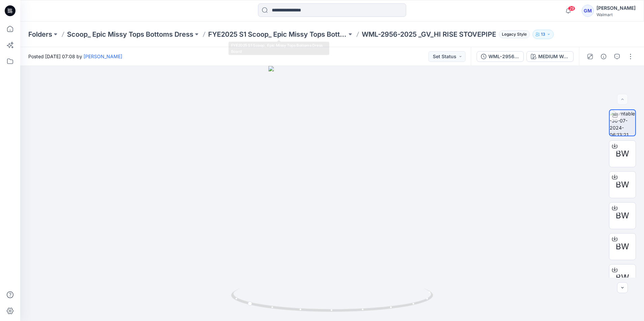  What do you see at coordinates (130, 34) in the screenshot?
I see `a: Scoop_ Epic Missy Tops Bottoms Dress` at bounding box center [130, 34].